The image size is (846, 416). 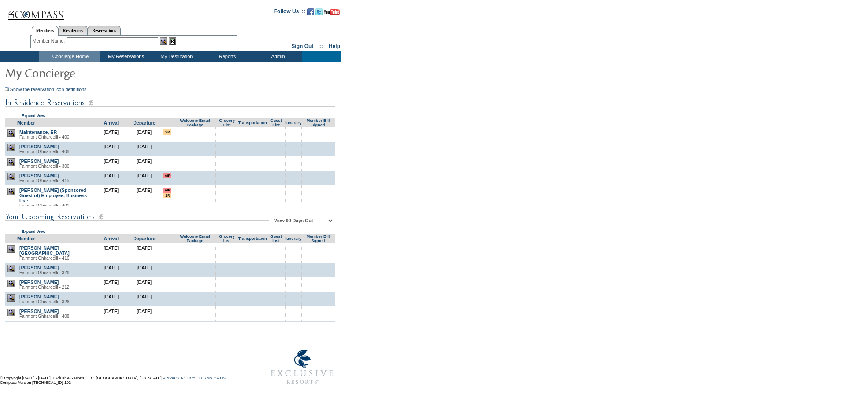 What do you see at coordinates (44, 206) in the screenshot?
I see `span: Fairmont Ghirardelli - 401` at bounding box center [44, 206].